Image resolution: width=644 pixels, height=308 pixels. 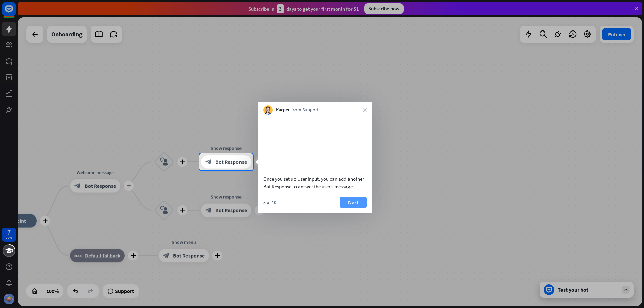 I want to click on span: Kacper, so click(x=283, y=110).